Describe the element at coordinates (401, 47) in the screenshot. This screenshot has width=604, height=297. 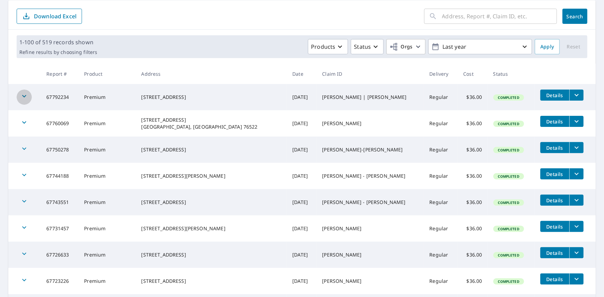
I see `span: Orgs` at that location.